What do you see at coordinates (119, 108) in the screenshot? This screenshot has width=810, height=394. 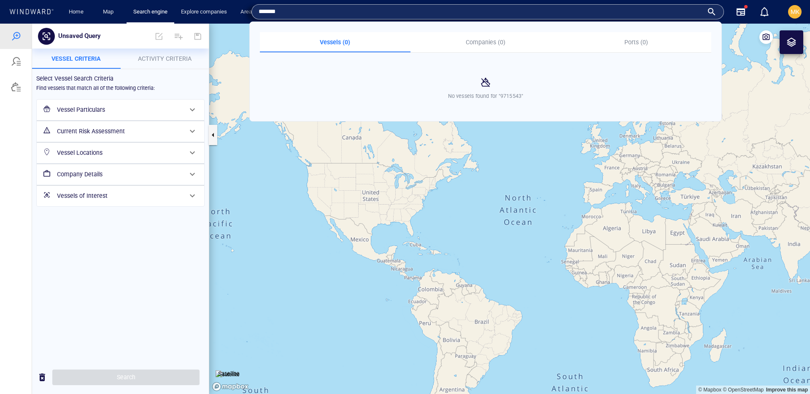 I see `h6: Current Risk Assessment` at bounding box center [119, 108].